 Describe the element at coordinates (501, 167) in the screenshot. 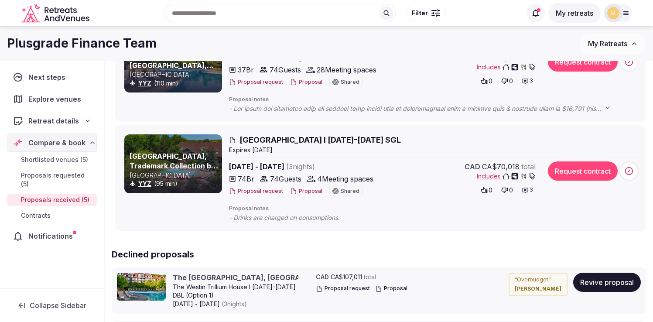

I see `span: CA$70,018` at that location.